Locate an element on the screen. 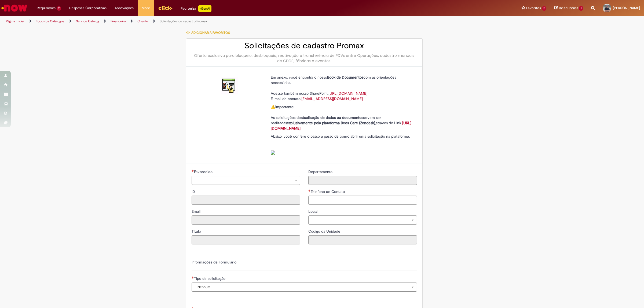  input: Departamento is located at coordinates (362, 181).